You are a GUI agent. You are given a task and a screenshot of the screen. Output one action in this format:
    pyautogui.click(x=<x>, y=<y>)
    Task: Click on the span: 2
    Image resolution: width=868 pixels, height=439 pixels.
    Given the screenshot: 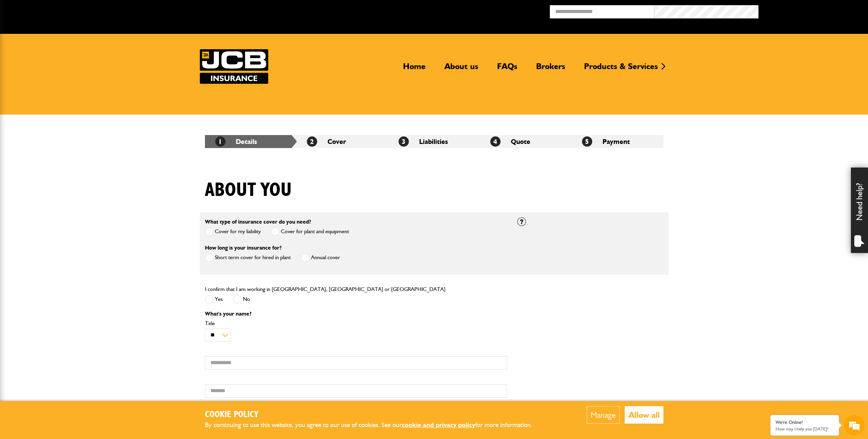 What is the action you would take?
    pyautogui.click(x=312, y=141)
    